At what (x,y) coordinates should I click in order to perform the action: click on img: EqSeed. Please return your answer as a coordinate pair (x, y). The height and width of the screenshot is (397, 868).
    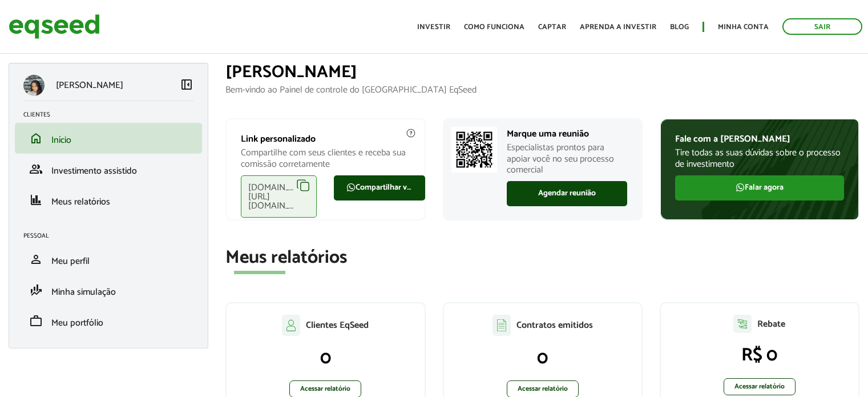
    Looking at the image, I should click on (54, 26).